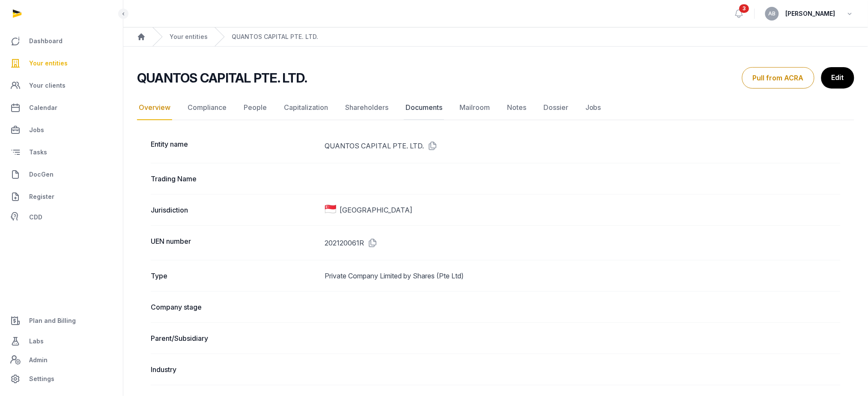 Image resolution: width=868 pixels, height=396 pixels. Describe the element at coordinates (837, 78) in the screenshot. I see `a: Edit` at that location.